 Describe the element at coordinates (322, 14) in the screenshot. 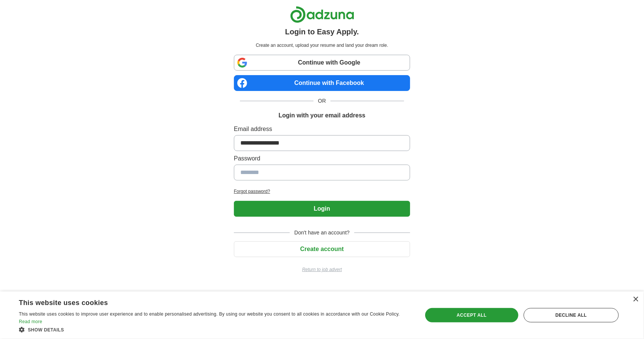

I see `img: Adzuna logo` at that location.